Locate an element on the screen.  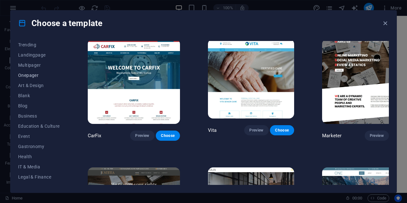
button: Art & Design is located at coordinates (39, 86).